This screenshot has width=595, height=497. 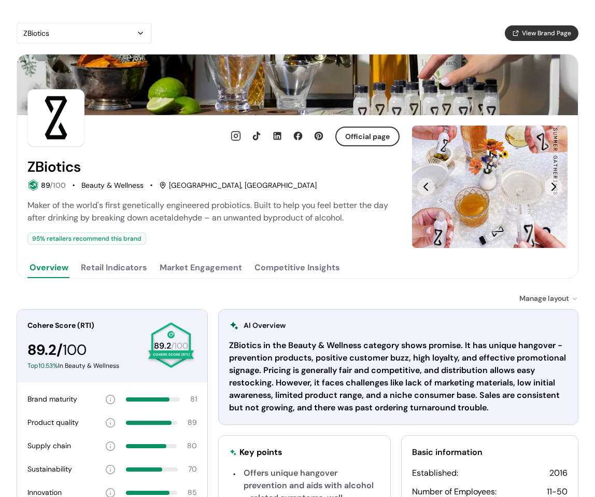 I want to click on div: Sustainability, so click(x=50, y=469).